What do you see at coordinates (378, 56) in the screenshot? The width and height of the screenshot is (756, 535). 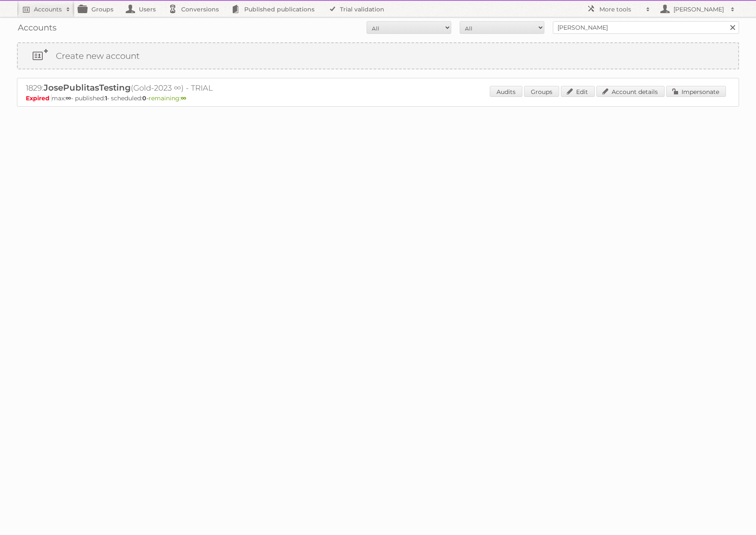 I see `a: Create new account` at bounding box center [378, 56].